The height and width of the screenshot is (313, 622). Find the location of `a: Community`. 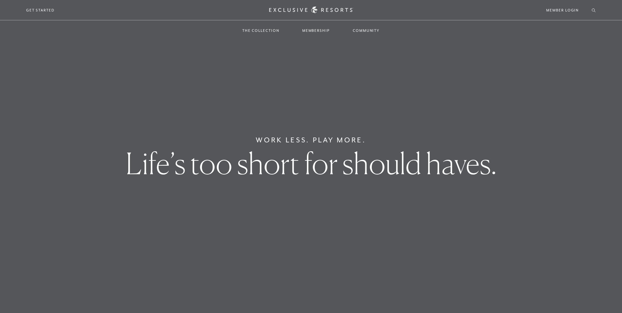

a: Community is located at coordinates (366, 31).